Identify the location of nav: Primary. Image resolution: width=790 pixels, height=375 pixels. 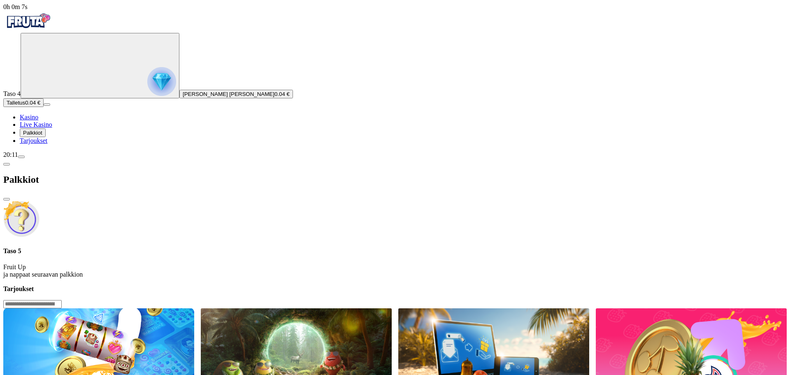
(395, 77).